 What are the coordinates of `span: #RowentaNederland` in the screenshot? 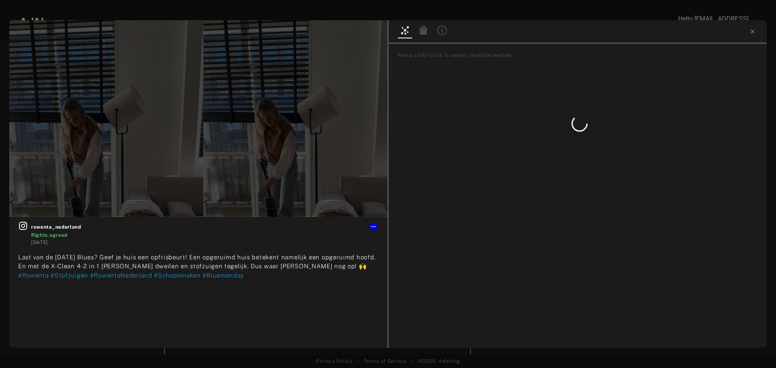 It's located at (121, 275).